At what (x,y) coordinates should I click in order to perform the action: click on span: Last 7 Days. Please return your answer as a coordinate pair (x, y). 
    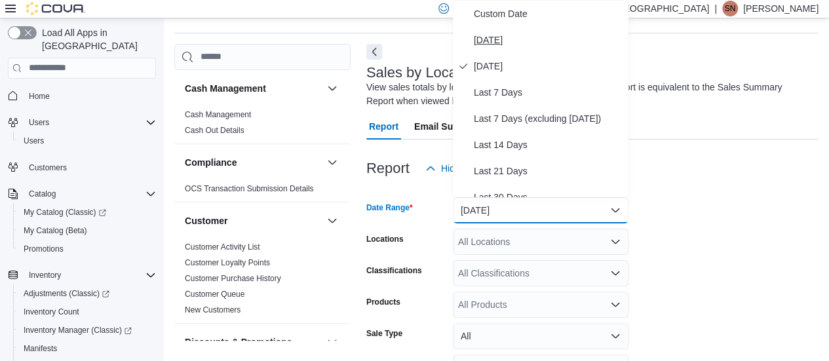
    Looking at the image, I should click on (549, 92).